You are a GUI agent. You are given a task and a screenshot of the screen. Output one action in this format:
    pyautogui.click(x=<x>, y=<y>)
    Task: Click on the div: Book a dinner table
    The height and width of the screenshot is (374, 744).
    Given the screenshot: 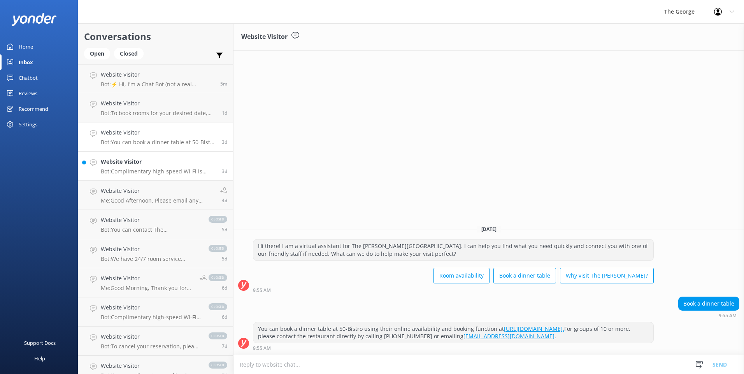 What is the action you would take?
    pyautogui.click(x=709, y=304)
    